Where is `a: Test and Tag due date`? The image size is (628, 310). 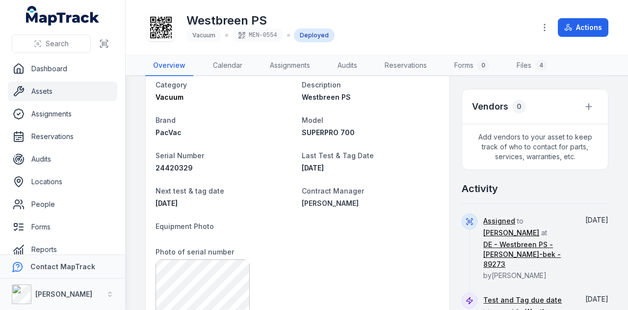
a: Test and Tag due date is located at coordinates (523, 300).